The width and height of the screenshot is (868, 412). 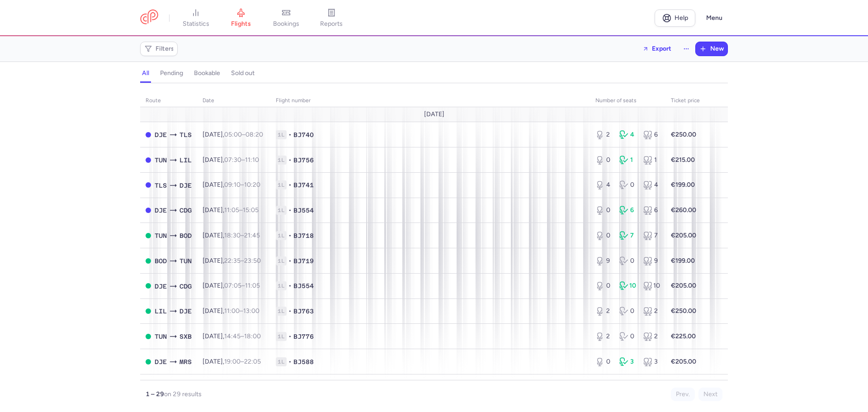 I want to click on span: Export, so click(x=661, y=49).